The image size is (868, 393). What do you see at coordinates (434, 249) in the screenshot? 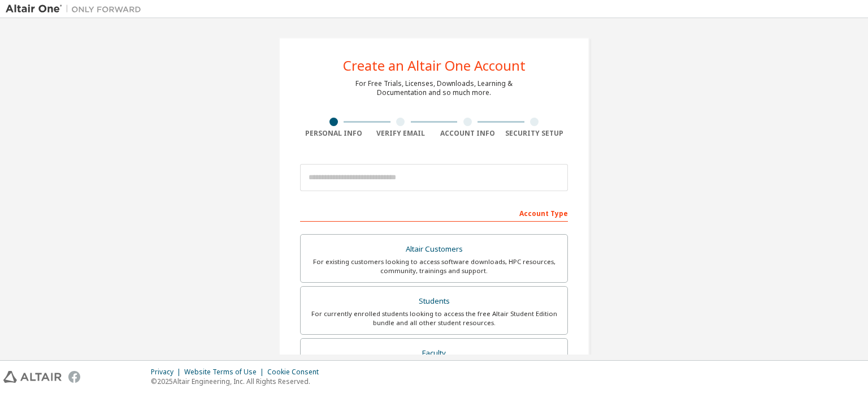
I see `div: Altair Customers` at bounding box center [434, 249].